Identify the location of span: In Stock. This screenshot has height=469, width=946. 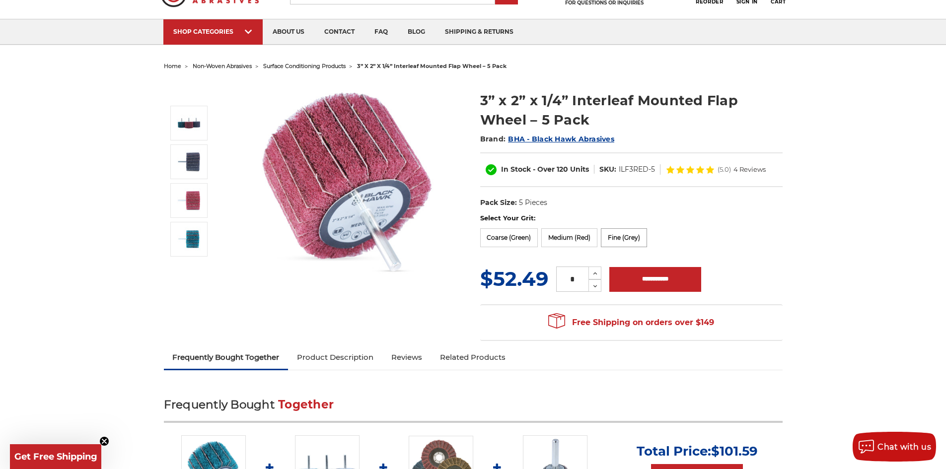
(516, 169).